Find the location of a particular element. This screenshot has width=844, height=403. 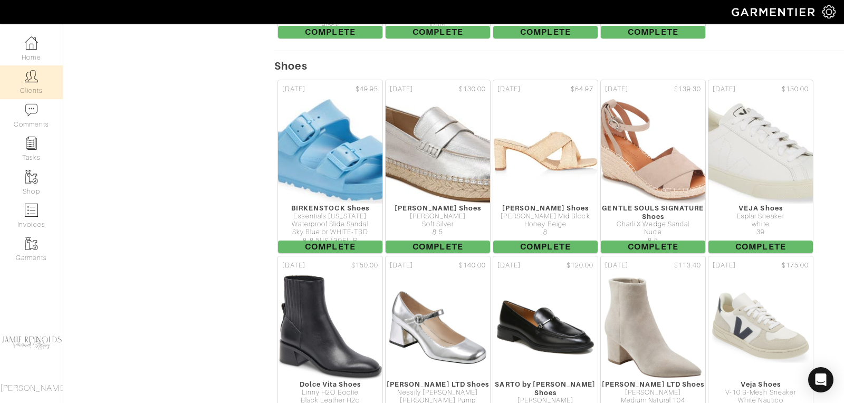

div: 8-8.5US / 39EU B is located at coordinates (330, 241).